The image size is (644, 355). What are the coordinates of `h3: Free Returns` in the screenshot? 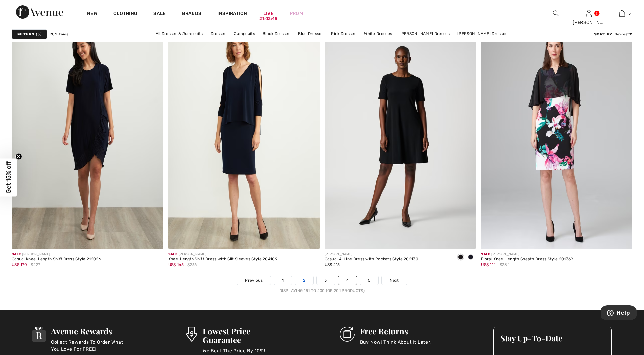 It's located at (395, 331).